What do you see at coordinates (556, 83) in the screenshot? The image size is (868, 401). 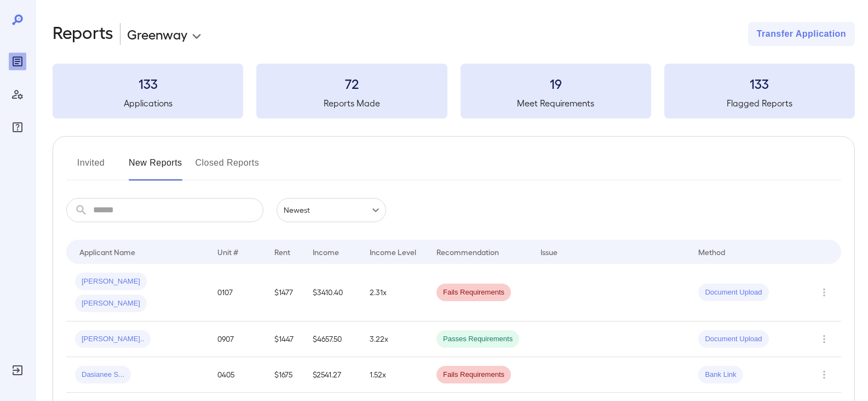 I see `h3: 19` at bounding box center [556, 83].